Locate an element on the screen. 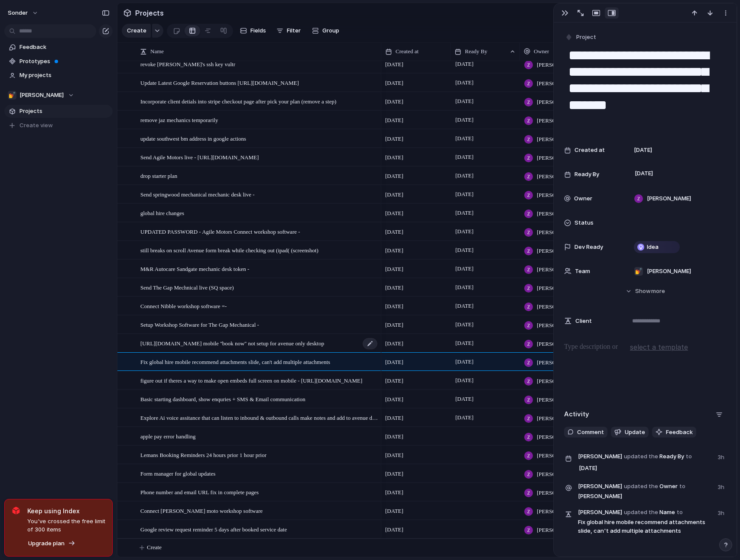 This screenshot has height=560, width=740. button: Update is located at coordinates (629, 433).